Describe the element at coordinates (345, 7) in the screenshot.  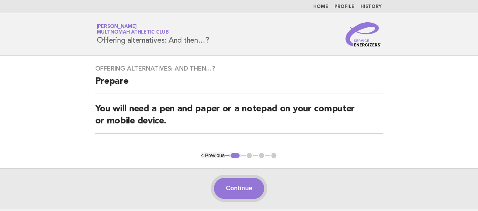
I see `a: Profile` at that location.